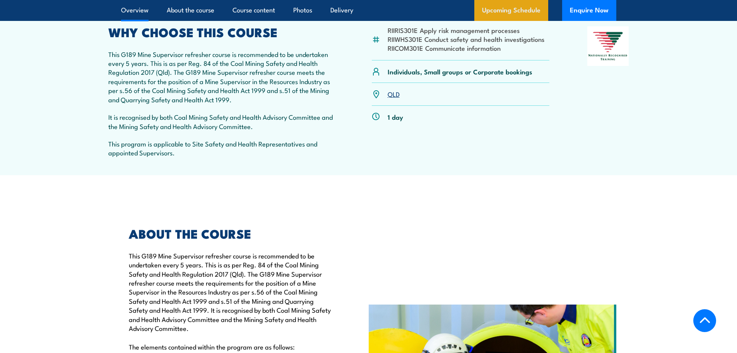 This screenshot has height=353, width=737. I want to click on li: RIIWHS301E Conduct safety and health investigations, so click(466, 39).